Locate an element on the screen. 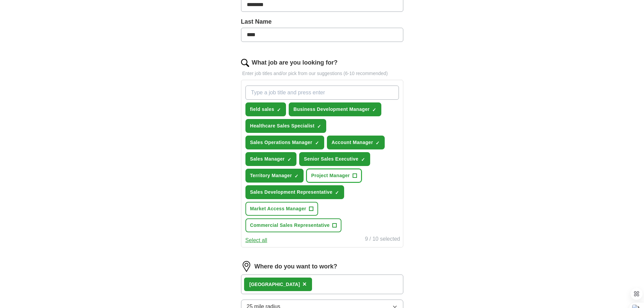 The image size is (644, 308). span: Territory Manager is located at coordinates (271, 175).